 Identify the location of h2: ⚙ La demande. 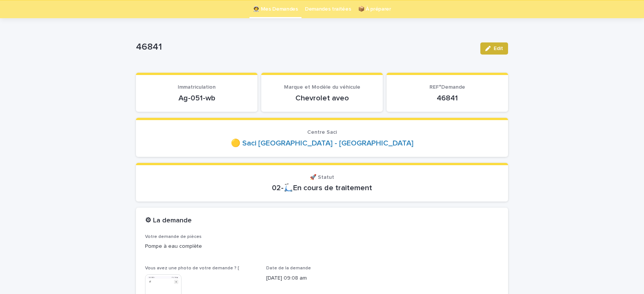
(168, 221).